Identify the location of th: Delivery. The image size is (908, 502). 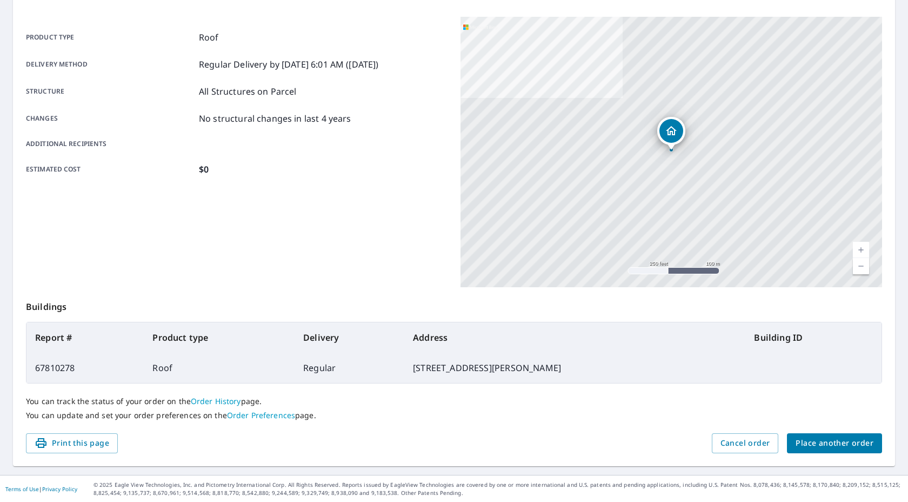
(349, 337).